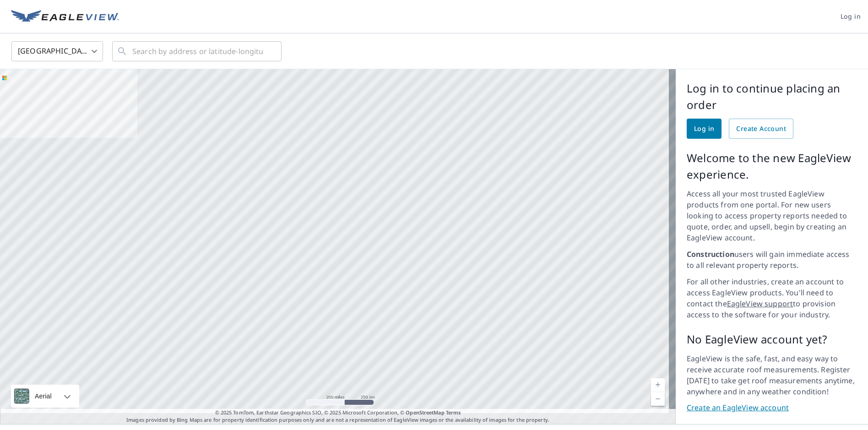 The image size is (868, 430). I want to click on p: Access all your most trusted EagleView products from one portal. For new users looking to access ..., so click(772, 215).